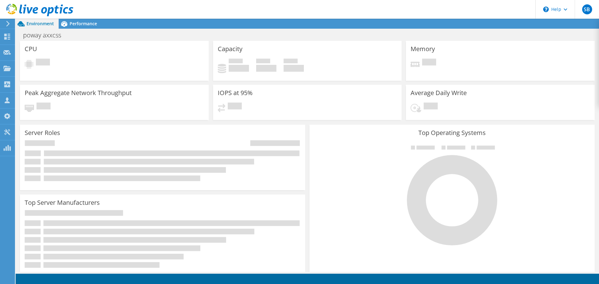  I want to click on span: SB, so click(587, 9).